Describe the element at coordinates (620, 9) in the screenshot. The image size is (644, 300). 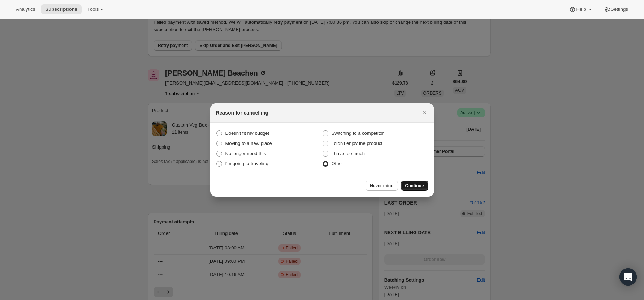
I see `span: Settings` at that location.